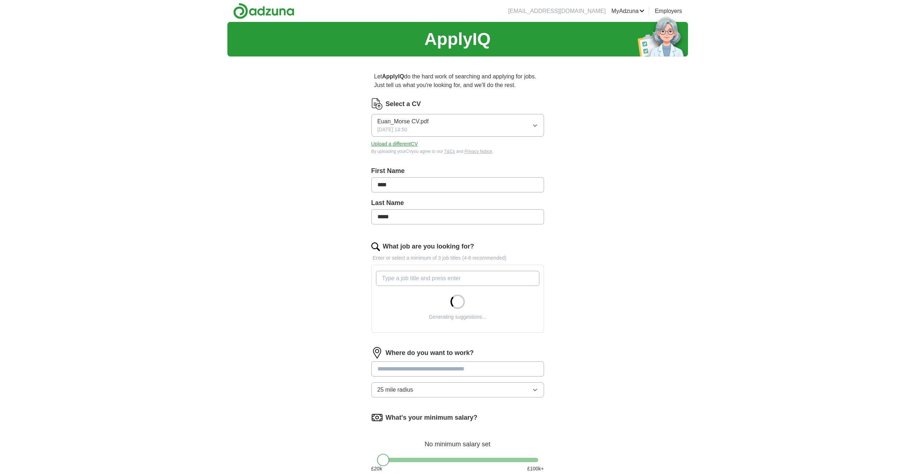 Image resolution: width=915 pixels, height=474 pixels. What do you see at coordinates (403, 122) in the screenshot?
I see `span: Euan_Morse CV.pdf` at bounding box center [403, 122].